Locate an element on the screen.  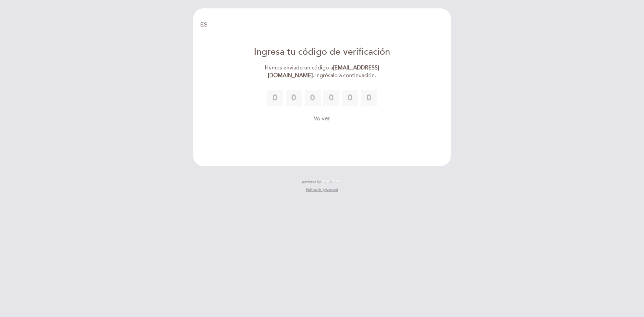
span: powered by is located at coordinates (312, 182).